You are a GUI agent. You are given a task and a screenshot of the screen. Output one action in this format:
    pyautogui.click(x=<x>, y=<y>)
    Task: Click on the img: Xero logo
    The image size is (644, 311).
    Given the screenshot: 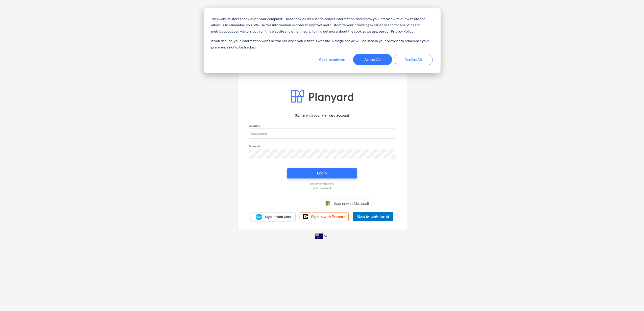 What is the action you would take?
    pyautogui.click(x=259, y=217)
    